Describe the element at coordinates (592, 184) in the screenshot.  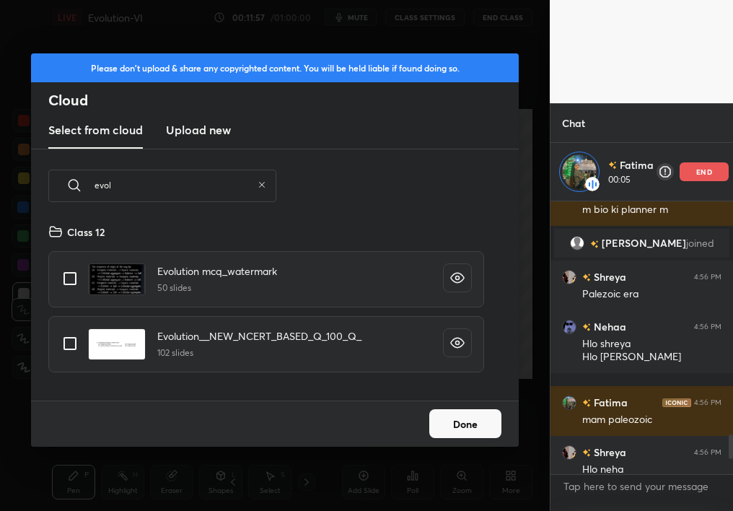
I see `img: rah-connected.409a49fa.svg` at that location.